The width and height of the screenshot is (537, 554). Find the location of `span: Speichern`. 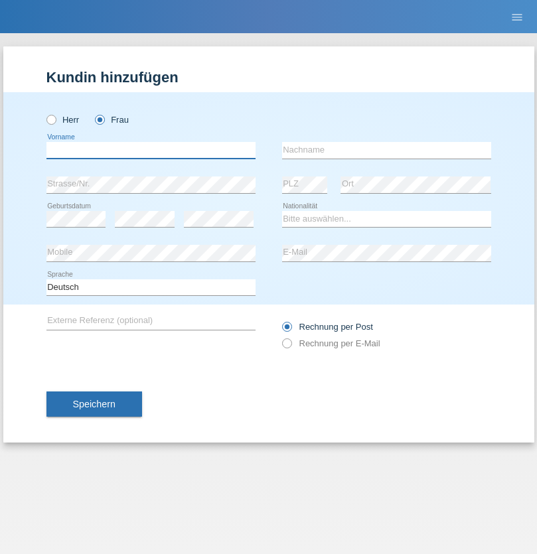

span: Speichern is located at coordinates (94, 404).